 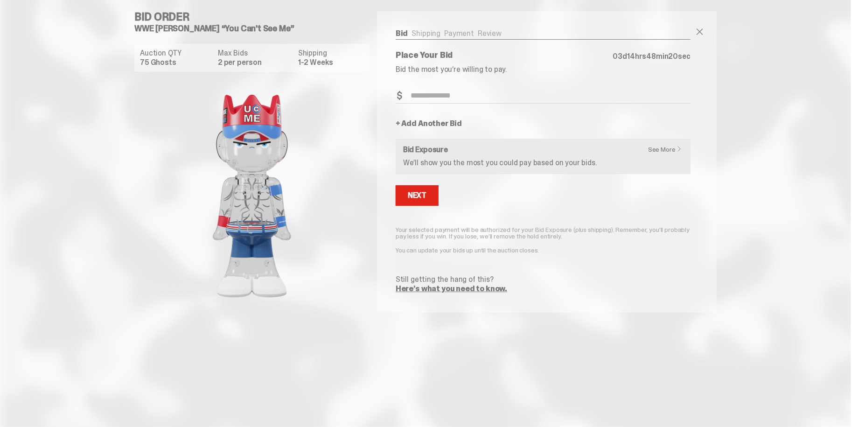 What do you see at coordinates (331, 53) in the screenshot?
I see `dt: Shipping` at bounding box center [331, 53].